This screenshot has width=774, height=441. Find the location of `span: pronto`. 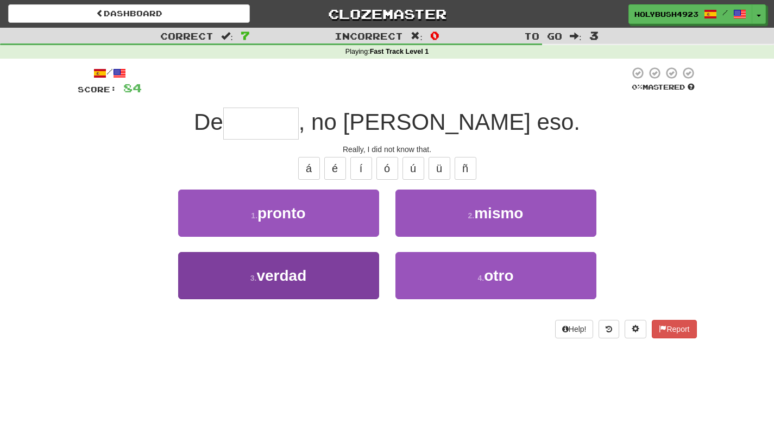

span: pronto is located at coordinates (281, 213).